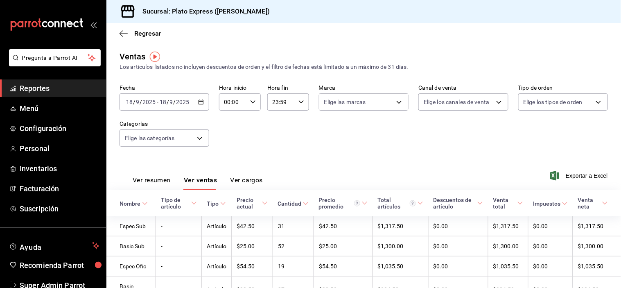  Describe the element at coordinates (213, 203) in the screenshot. I see `div: Tipo` at that location.